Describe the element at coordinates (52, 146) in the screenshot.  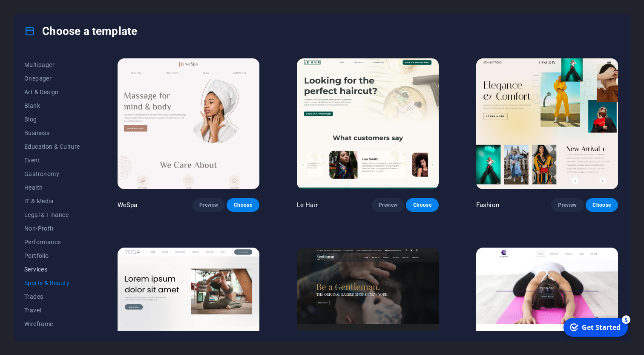
I see `span: Education & Culture` at that location.